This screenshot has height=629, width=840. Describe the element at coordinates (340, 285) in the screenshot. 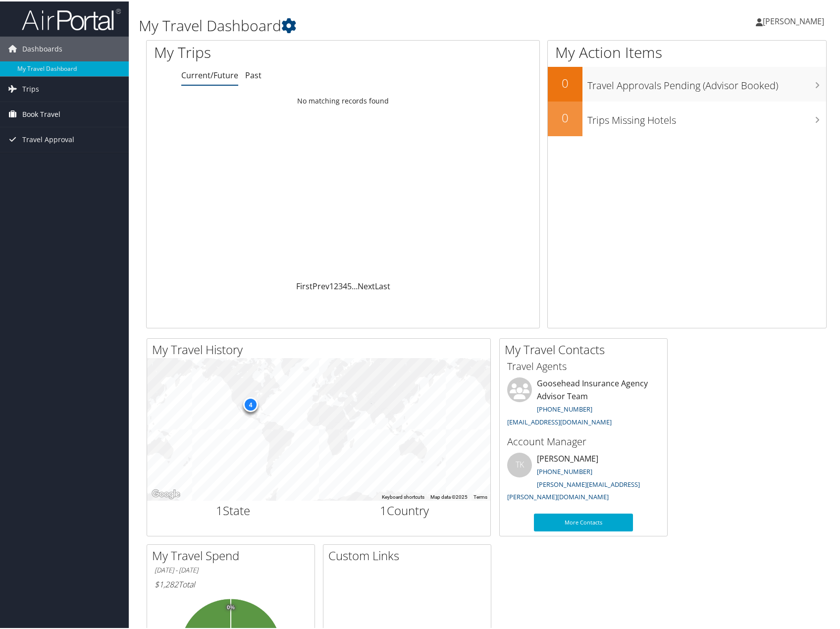

I see `a: 3` at that location.